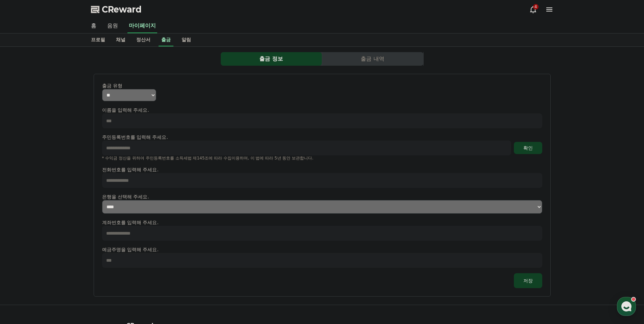  Describe the element at coordinates (135, 137) in the screenshot. I see `p: 주민등록번호를 입력해 주세요.` at that location.